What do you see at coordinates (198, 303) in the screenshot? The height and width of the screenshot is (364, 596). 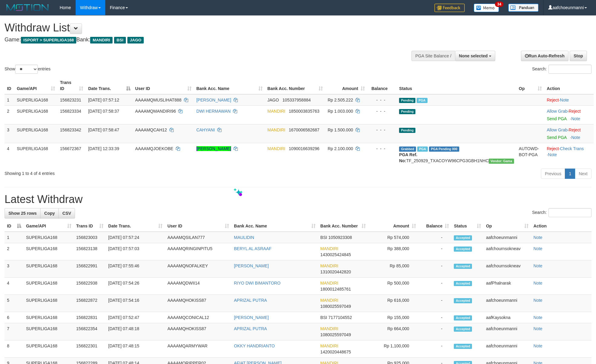 I see `td: AAAAMQHOKISS87` at bounding box center [198, 303].